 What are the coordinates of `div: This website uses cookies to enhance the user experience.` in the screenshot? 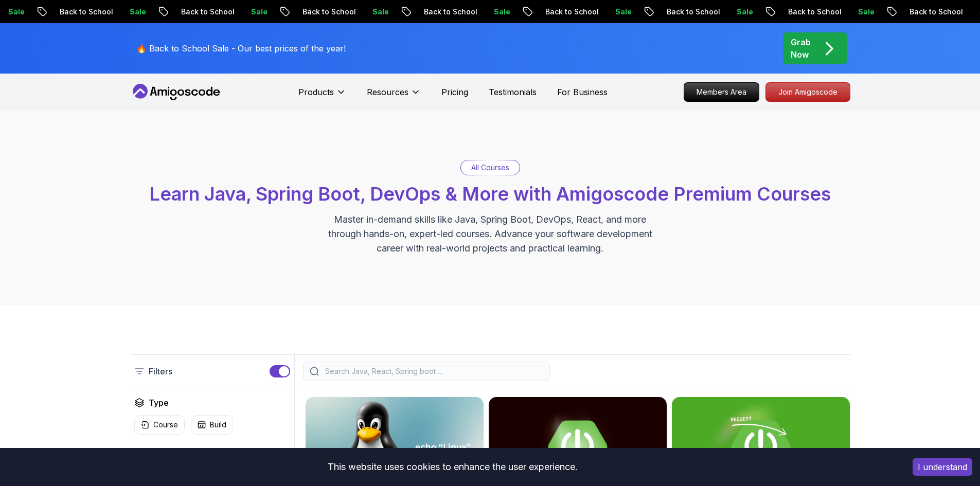 It's located at (452, 467).